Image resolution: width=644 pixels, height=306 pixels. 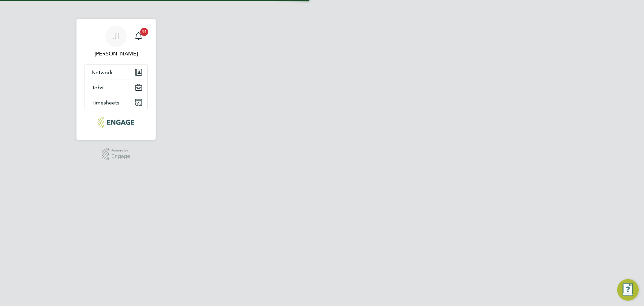 What do you see at coordinates (102, 72) in the screenshot?
I see `span: Network` at bounding box center [102, 72].